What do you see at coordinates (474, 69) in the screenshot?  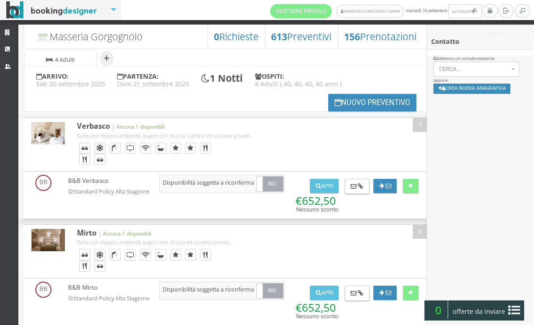 I see `span: Cerca...` at bounding box center [474, 69].